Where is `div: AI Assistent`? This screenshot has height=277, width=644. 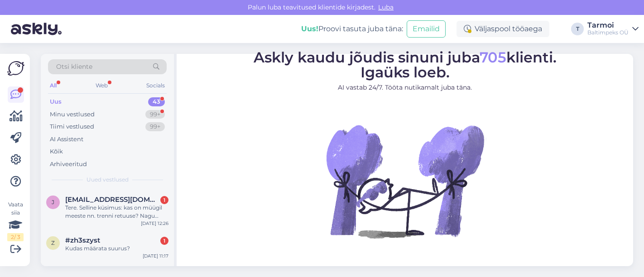
div: AI Assistent is located at coordinates (67, 140).